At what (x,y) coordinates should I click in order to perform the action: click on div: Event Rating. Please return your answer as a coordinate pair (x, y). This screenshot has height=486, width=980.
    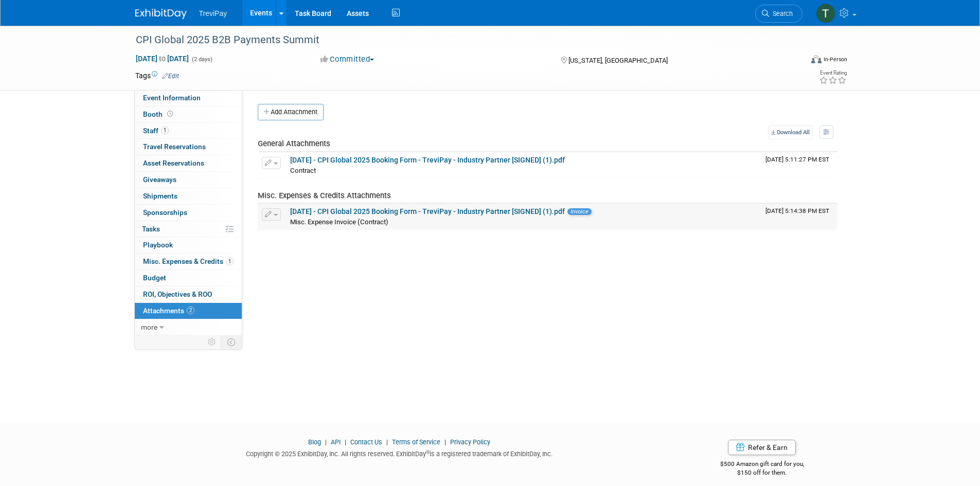
    Looking at the image, I should click on (833, 73).